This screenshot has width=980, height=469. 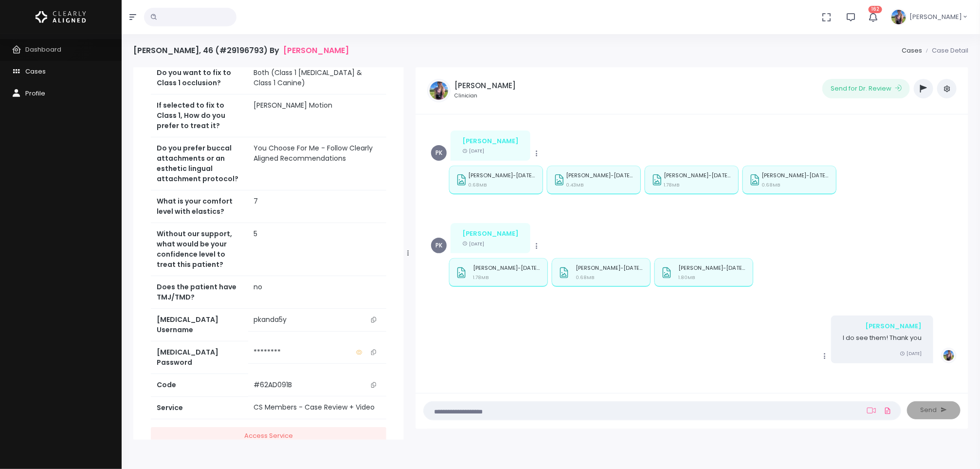 I want to click on td: You Choose For Me - Follow Clearly Aligned Recommendations, so click(x=317, y=164).